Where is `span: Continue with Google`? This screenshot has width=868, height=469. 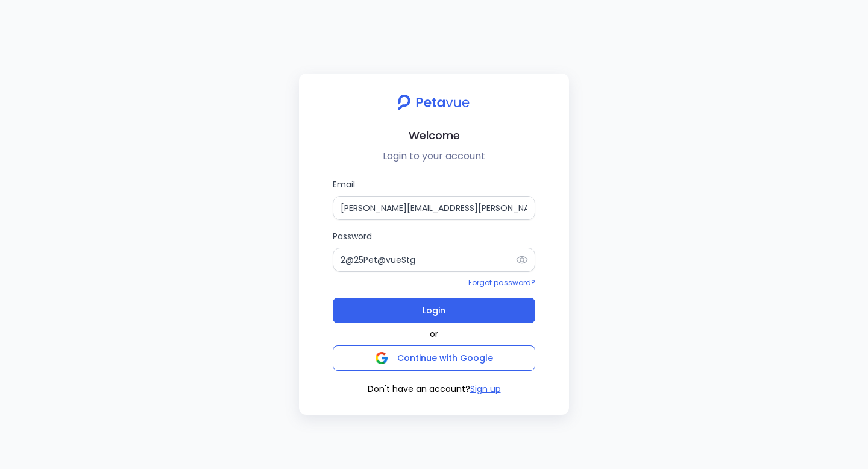 span: Continue with Google is located at coordinates (445, 359).